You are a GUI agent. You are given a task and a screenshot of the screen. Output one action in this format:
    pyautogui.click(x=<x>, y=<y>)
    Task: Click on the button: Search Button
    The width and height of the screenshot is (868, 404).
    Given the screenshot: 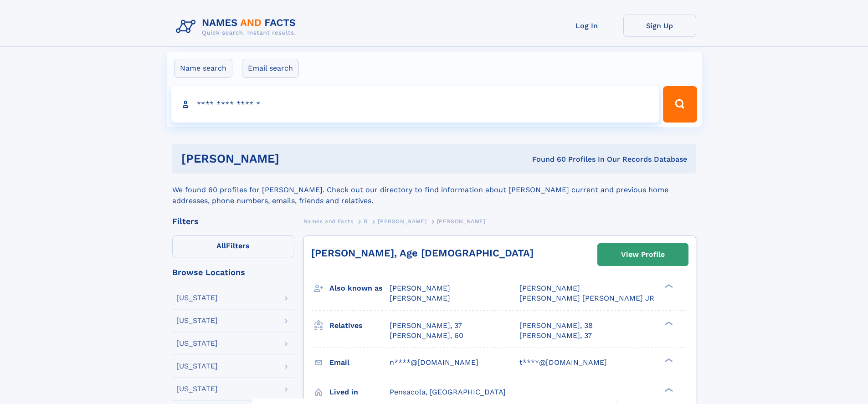 What is the action you would take?
    pyautogui.click(x=680, y=104)
    